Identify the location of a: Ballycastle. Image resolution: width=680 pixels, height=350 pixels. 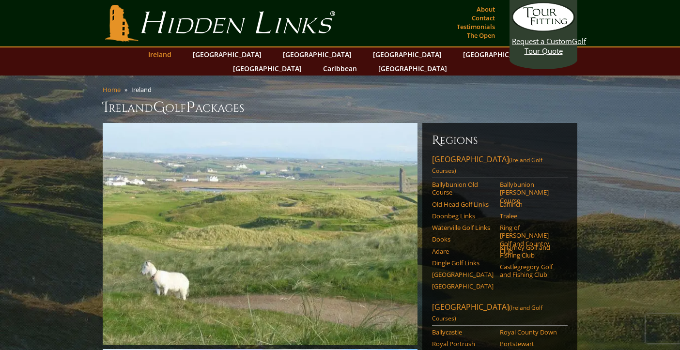
(463, 332).